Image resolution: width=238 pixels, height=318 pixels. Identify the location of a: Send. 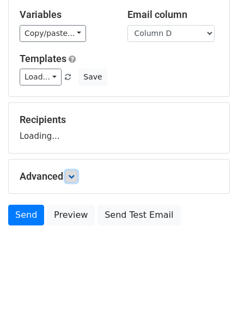
(26, 215).